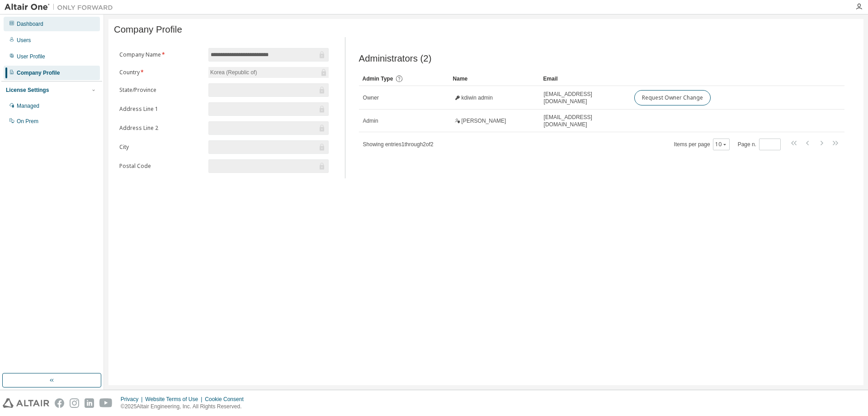 The height and width of the screenshot is (416, 868). I want to click on img: altair_logo.svg, so click(26, 403).